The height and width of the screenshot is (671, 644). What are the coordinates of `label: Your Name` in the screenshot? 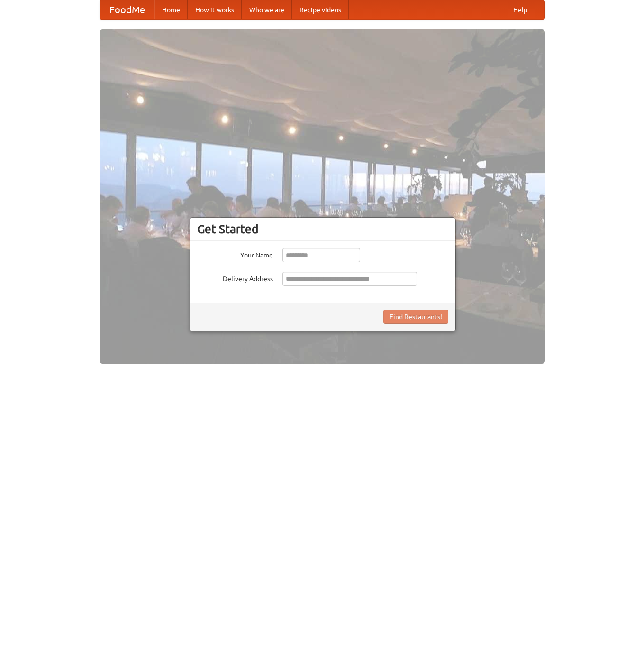 It's located at (235, 253).